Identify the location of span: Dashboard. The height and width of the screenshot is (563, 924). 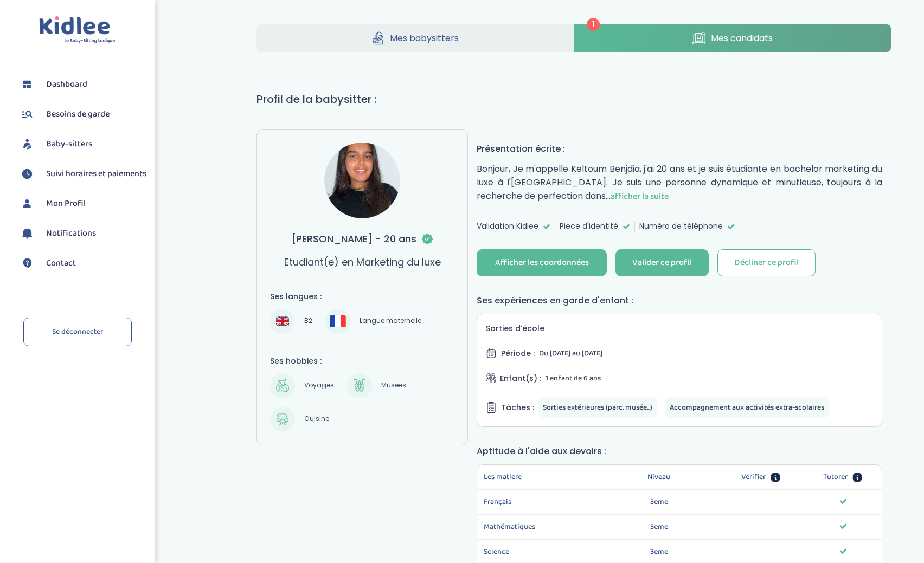
(67, 85).